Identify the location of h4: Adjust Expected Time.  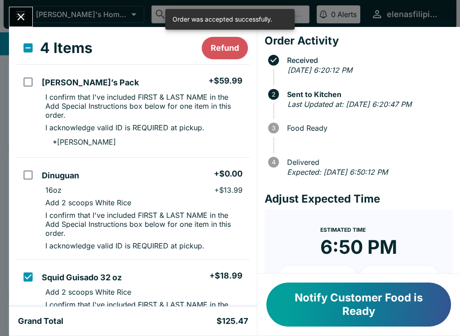
(359, 199).